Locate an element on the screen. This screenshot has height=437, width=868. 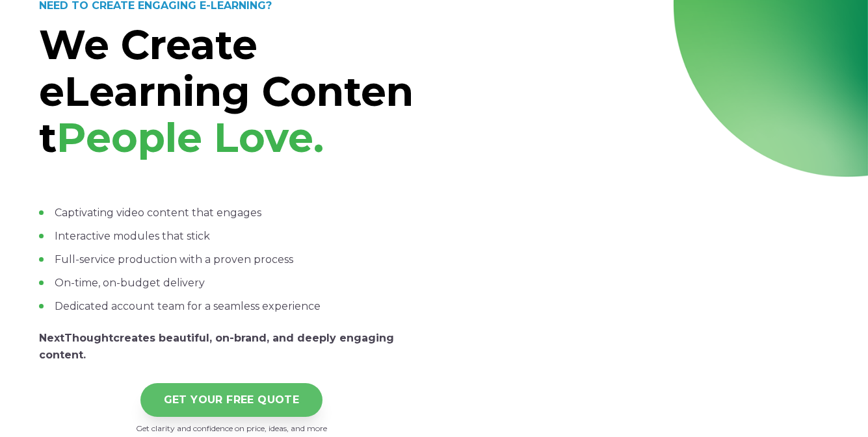
span: Get clarity and confidence on price, ideas, and more is located at coordinates (231, 428).